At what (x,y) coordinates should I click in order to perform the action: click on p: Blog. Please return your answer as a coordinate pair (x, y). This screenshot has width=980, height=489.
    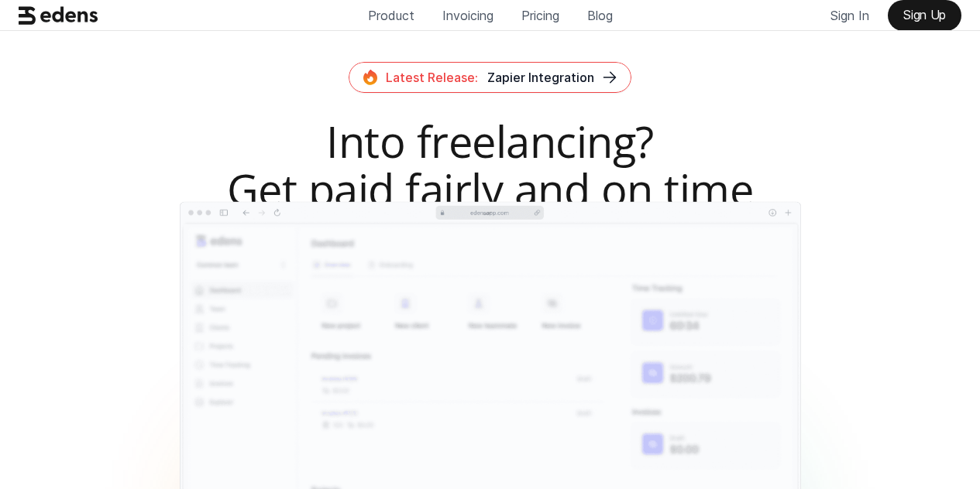
    Looking at the image, I should click on (599, 16).